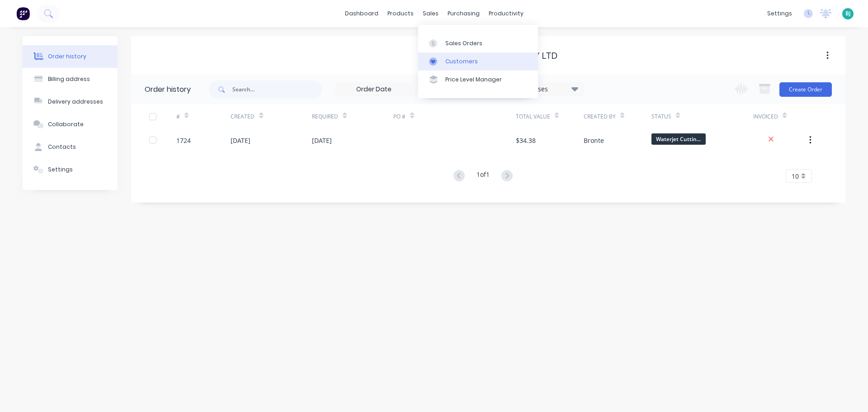  What do you see at coordinates (65, 124) in the screenshot?
I see `div: Collaborate` at bounding box center [65, 124].